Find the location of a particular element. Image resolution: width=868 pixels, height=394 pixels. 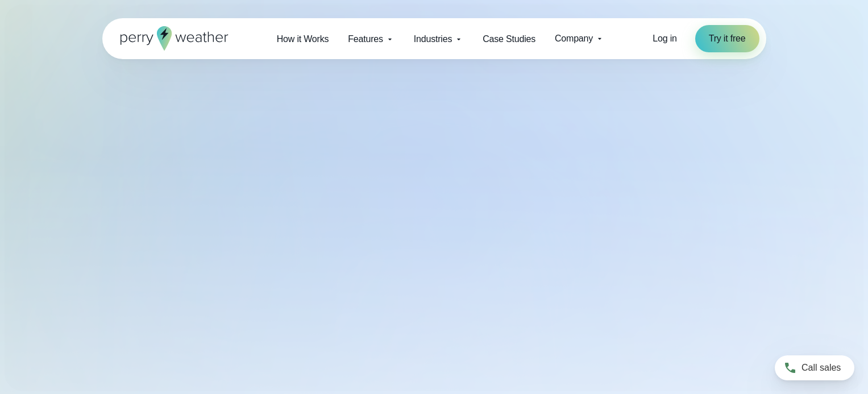

span: Call sales is located at coordinates (821, 368).